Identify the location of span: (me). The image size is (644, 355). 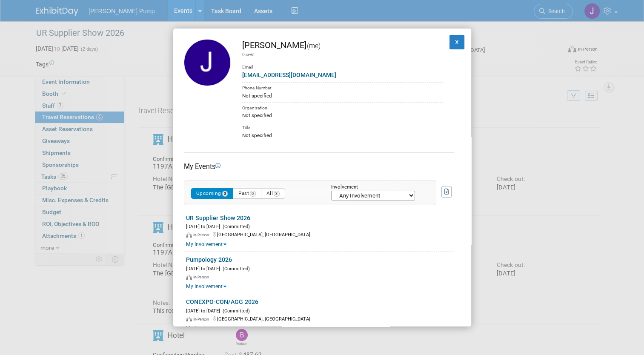
(313, 45).